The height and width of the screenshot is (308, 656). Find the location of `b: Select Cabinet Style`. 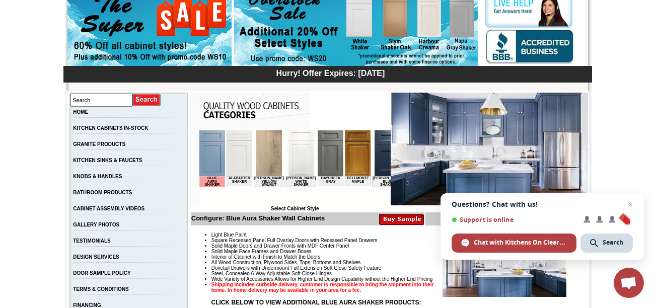

b: Select Cabinet Style is located at coordinates (295, 208).